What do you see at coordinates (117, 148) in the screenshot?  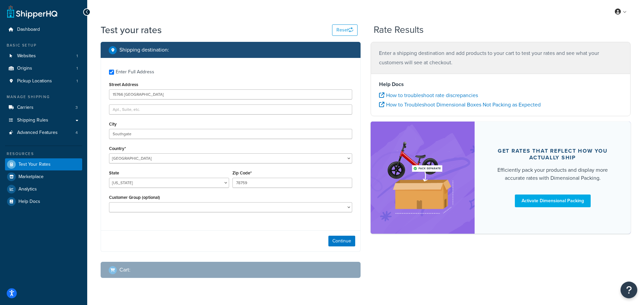 I see `label: Country*` at bounding box center [117, 148].